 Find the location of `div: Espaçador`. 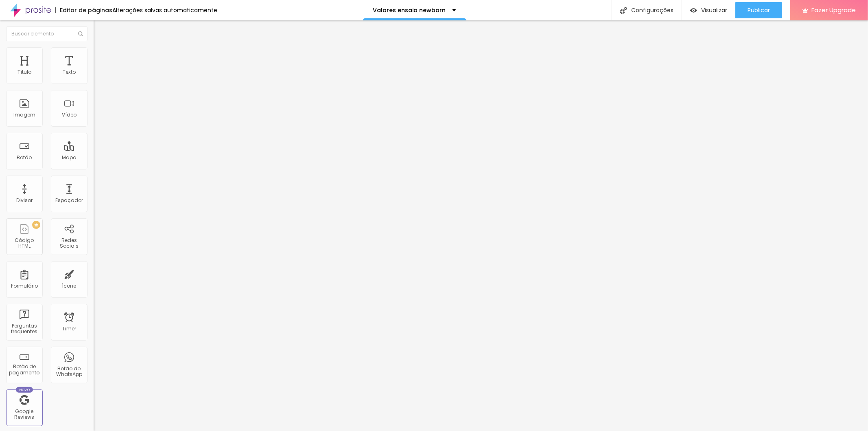

div: Espaçador is located at coordinates (69, 200).